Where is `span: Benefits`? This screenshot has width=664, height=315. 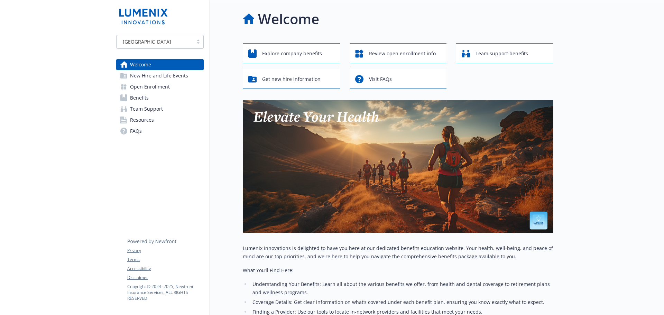
span: Benefits is located at coordinates (139, 98).